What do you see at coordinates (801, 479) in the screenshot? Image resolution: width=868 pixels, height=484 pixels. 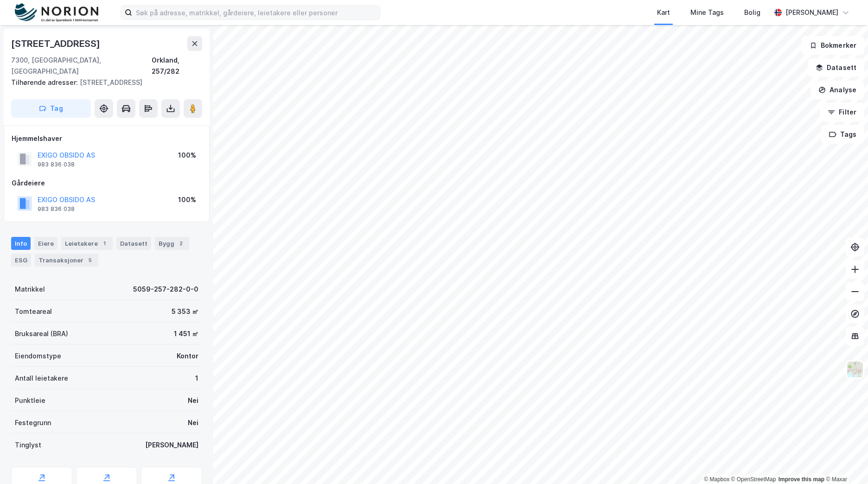 I see `a: Improve this map` at bounding box center [801, 479].